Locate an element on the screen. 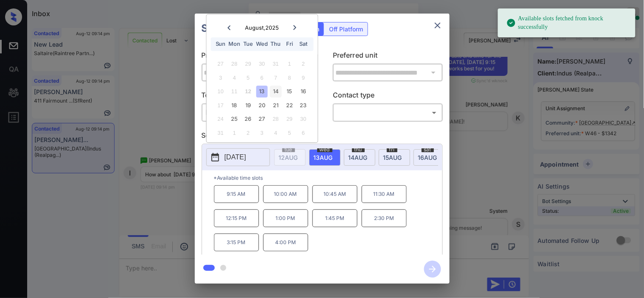 The image size is (644, 298). div: Tue is located at coordinates (248, 44).